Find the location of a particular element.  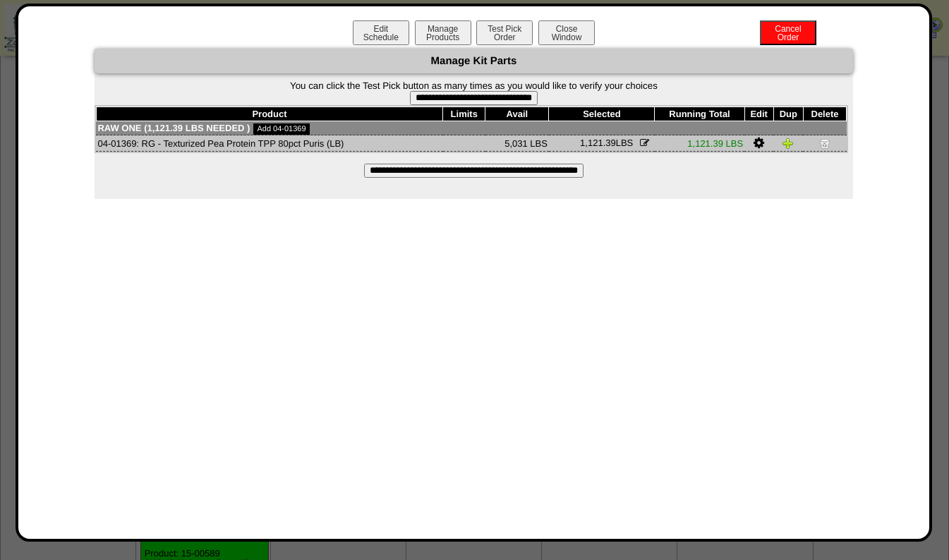

button: EditSchedule is located at coordinates (381, 33).